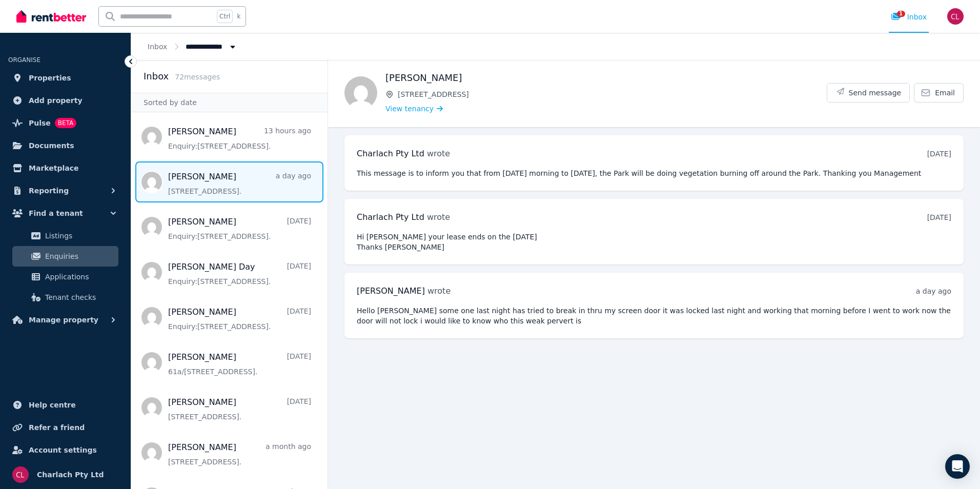 The image size is (980, 489). I want to click on a: Marketplace, so click(65, 168).